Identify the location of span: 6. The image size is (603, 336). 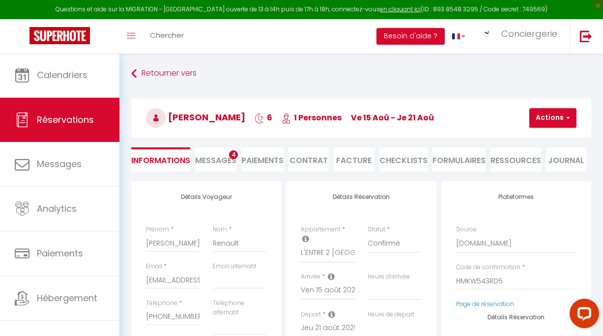
(263, 117).